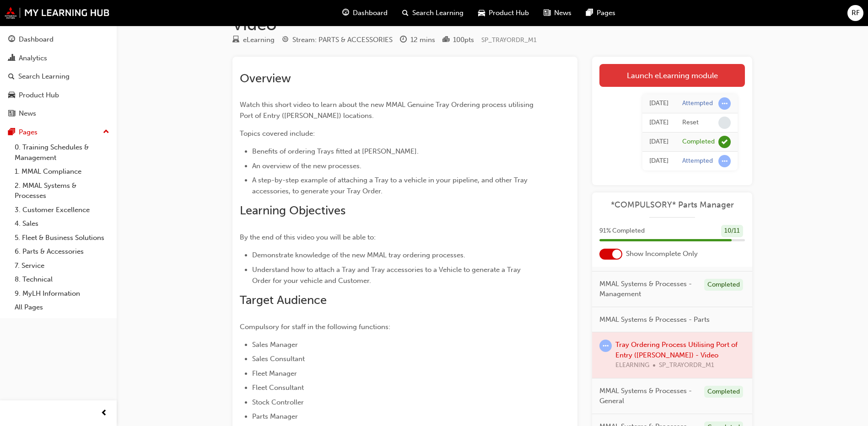  What do you see at coordinates (62, 171) in the screenshot?
I see `a: 1. MMAL Compliance` at bounding box center [62, 171].